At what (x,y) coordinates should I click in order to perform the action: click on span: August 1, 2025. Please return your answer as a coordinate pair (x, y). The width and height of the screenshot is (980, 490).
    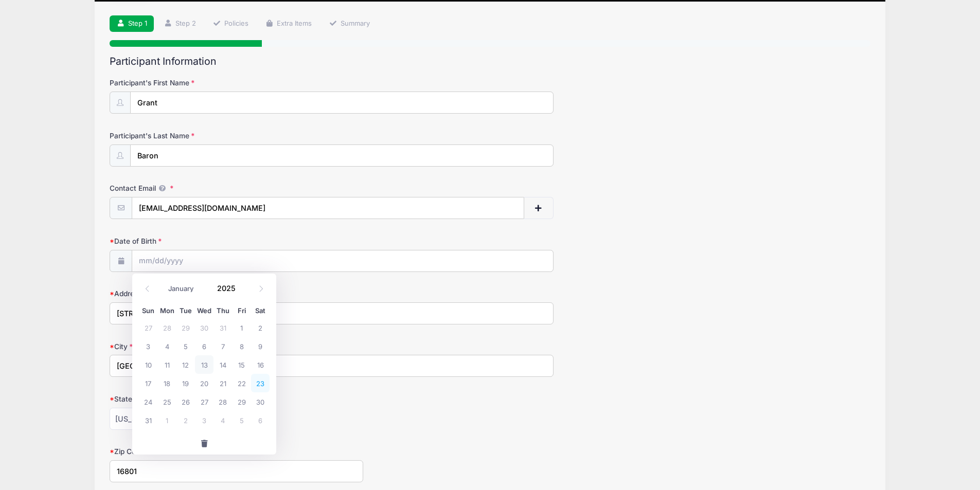
    Looking at the image, I should click on (242, 327).